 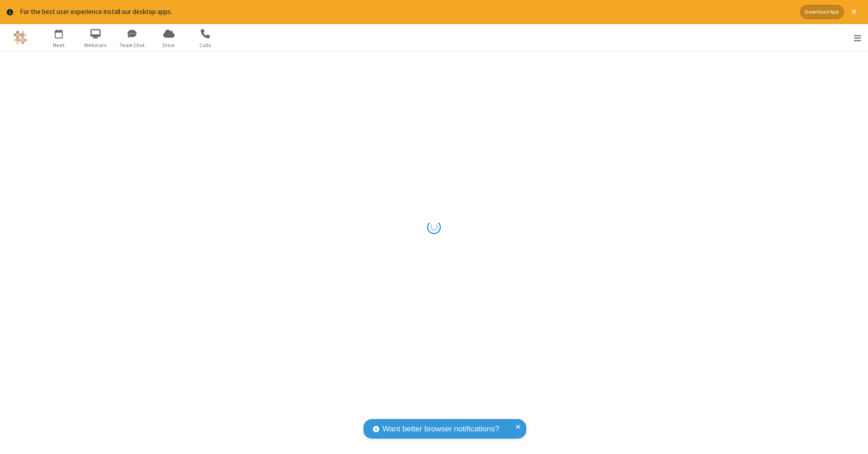 What do you see at coordinates (441, 429) in the screenshot?
I see `span: Want better browser notifications?` at bounding box center [441, 429].